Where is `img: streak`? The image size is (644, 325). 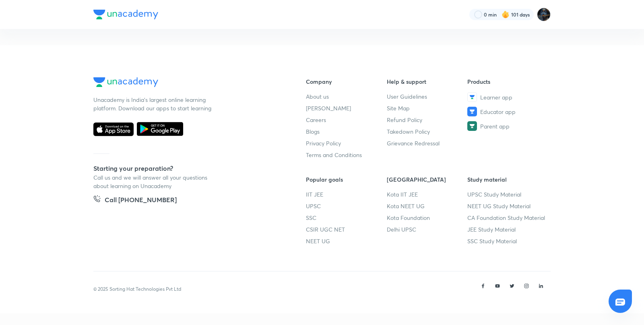
img: streak is located at coordinates (506, 14).